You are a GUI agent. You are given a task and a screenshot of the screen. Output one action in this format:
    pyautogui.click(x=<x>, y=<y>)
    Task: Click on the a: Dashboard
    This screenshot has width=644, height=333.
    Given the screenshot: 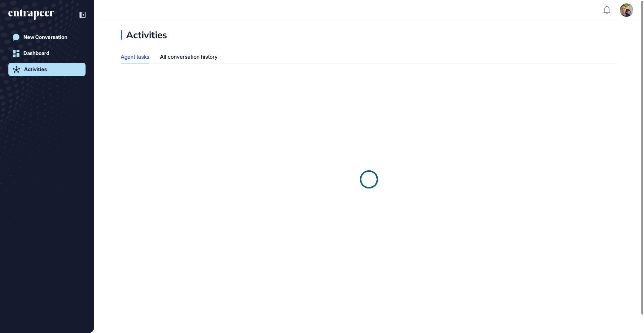 What is the action you would take?
    pyautogui.click(x=47, y=54)
    